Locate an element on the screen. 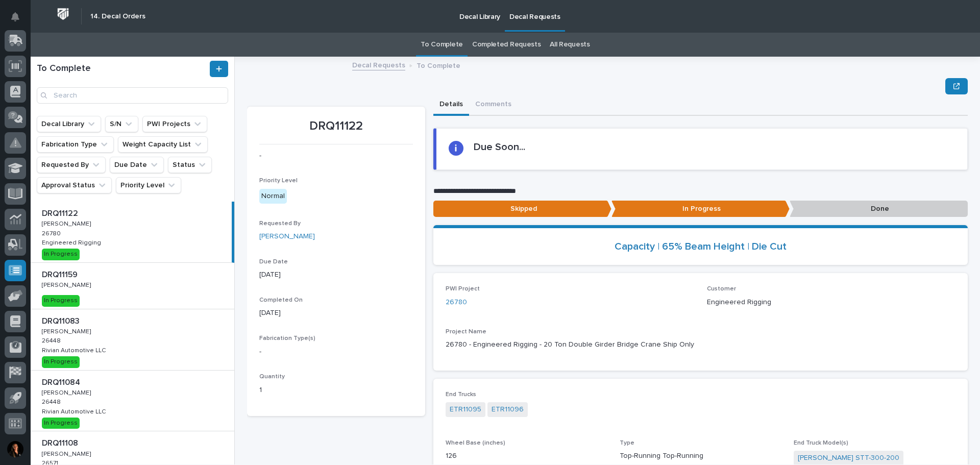  button: Comments is located at coordinates (493, 105).